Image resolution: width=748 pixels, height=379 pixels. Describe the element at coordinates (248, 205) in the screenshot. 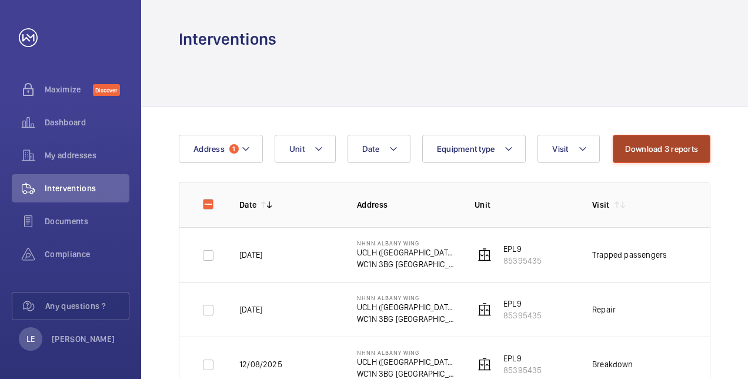

I see `p: Date` at that location.